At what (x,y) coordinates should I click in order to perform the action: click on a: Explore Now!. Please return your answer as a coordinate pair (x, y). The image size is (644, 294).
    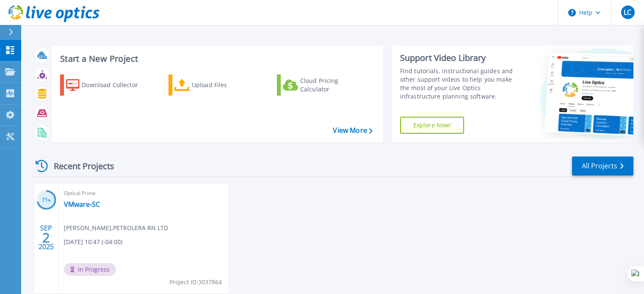
    Looking at the image, I should click on (433, 125).